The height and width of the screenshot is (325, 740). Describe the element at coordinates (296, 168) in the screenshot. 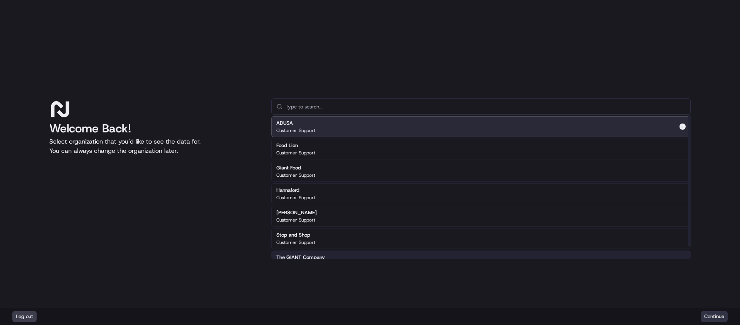

I see `h2: Giant Food` at that location.